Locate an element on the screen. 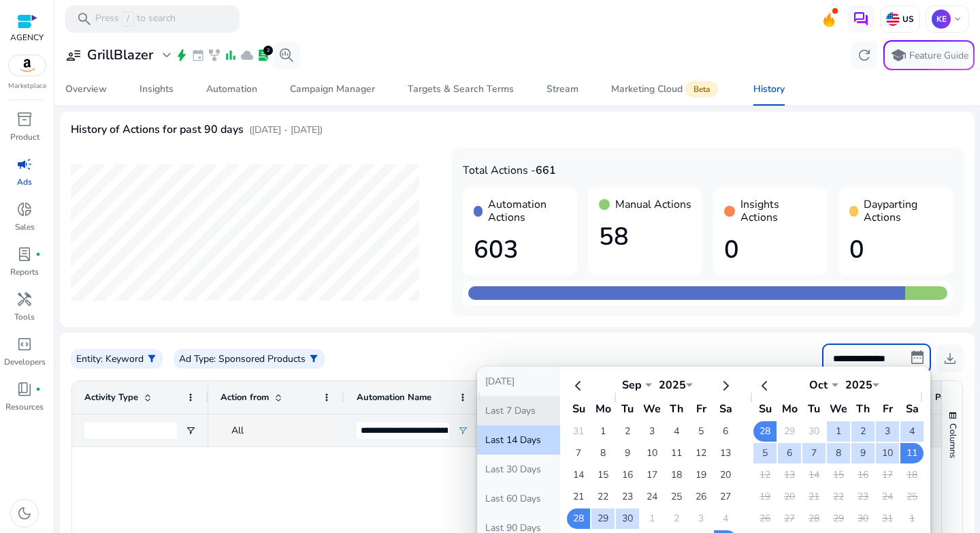 The height and width of the screenshot is (533, 980). button: Last 14 Days is located at coordinates (519, 439).